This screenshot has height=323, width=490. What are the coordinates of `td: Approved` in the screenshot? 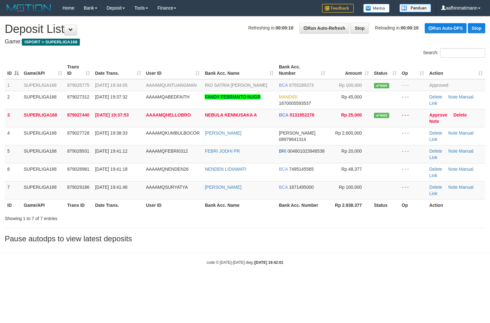 It's located at (456, 85).